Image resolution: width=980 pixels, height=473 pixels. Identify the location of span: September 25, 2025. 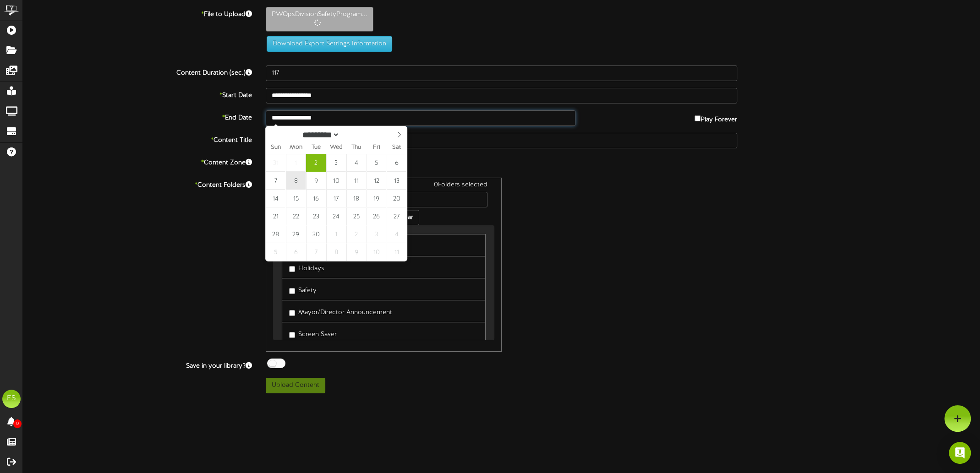
(356, 216).